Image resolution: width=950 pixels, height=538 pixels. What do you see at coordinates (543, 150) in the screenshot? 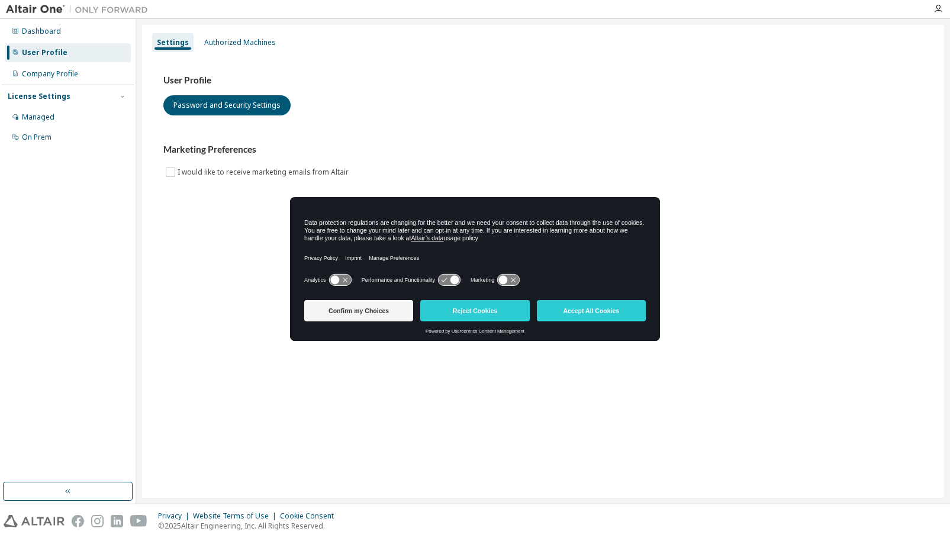
I see `h3: Marketing Preferences` at bounding box center [543, 150].